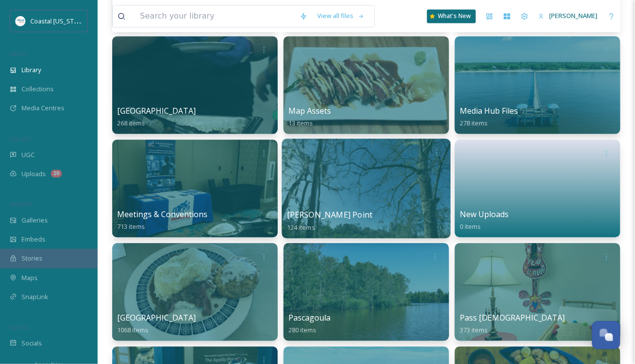  Describe the element at coordinates (34, 174) in the screenshot. I see `span: Uploads` at that location.